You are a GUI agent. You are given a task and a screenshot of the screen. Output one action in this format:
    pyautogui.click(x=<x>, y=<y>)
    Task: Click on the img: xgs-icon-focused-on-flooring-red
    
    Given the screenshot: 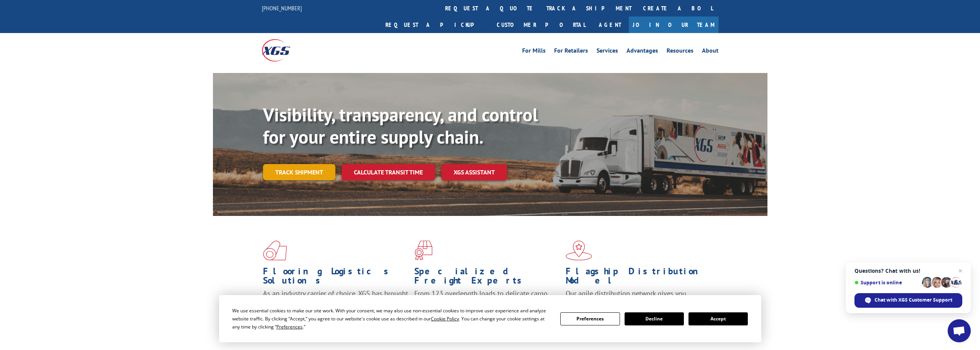 What is the action you would take?
    pyautogui.click(x=423, y=251)
    